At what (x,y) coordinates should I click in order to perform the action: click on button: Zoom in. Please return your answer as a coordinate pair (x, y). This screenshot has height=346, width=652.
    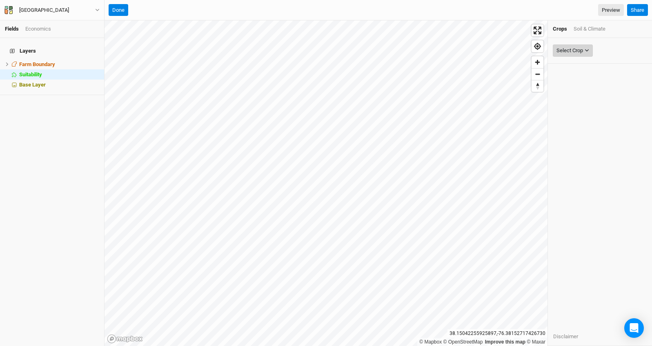
    Looking at the image, I should click on (537, 62).